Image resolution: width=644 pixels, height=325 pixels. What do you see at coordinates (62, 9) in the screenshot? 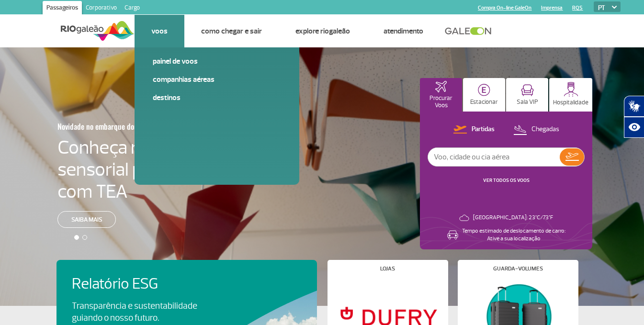
I see `a: Passageiros` at bounding box center [62, 9].